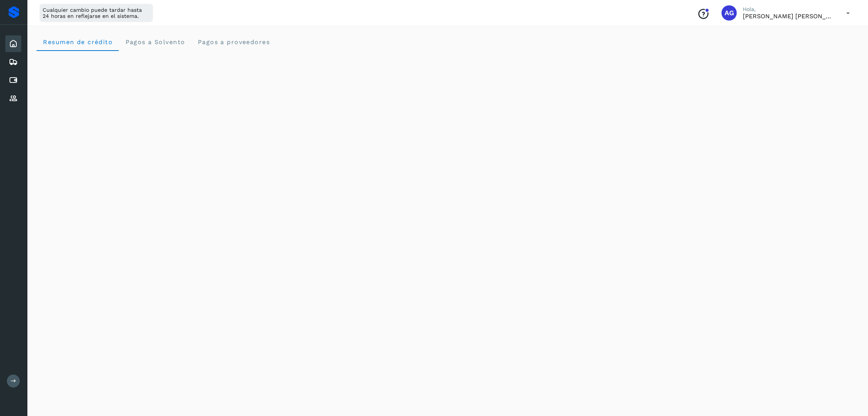 The image size is (868, 416). I want to click on div: Cualquier cambio puede tardar hasta 24 horas en reflejarse en el sistema., so click(96, 13).